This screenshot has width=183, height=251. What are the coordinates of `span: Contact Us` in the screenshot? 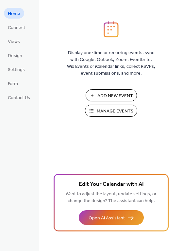 It's located at (19, 98).